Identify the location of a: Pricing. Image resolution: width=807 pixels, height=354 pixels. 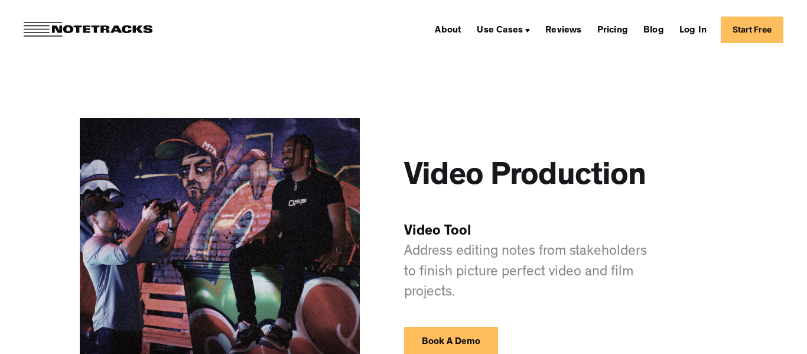
(612, 30).